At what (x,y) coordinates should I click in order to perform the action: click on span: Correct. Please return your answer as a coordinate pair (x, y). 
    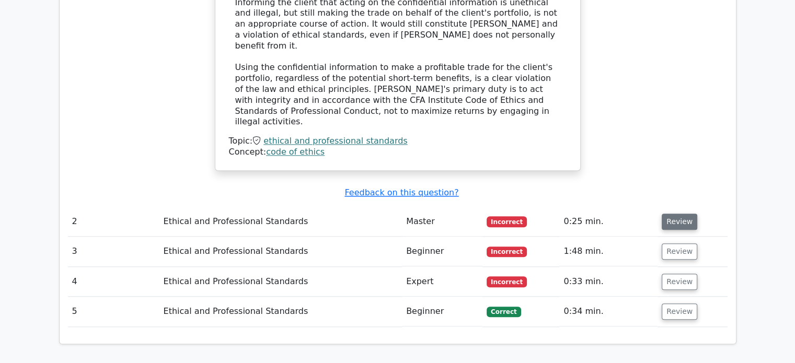
    Looking at the image, I should click on (503, 312).